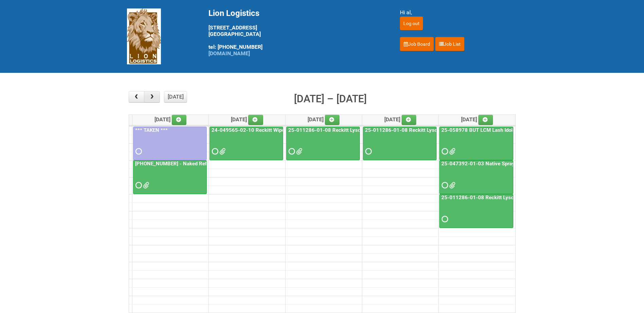 This screenshot has width=644, height=313. Describe the element at coordinates (451, 152) in the screenshot. I see `span: MDN (2) 25-058978-01-08.xlsx LPF 25-058978-01-08.xlsx CELL 1.pdf CELL 2.pdf CELL 3.pdf CELL 4.pdf...` at that location.